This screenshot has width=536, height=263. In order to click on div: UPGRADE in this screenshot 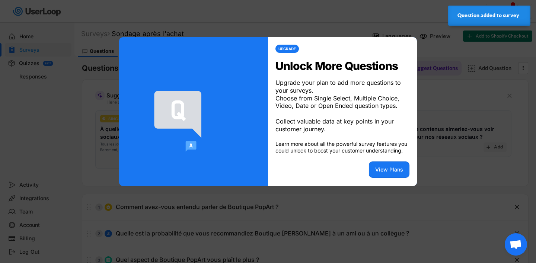, I will do `click(287, 49)`.